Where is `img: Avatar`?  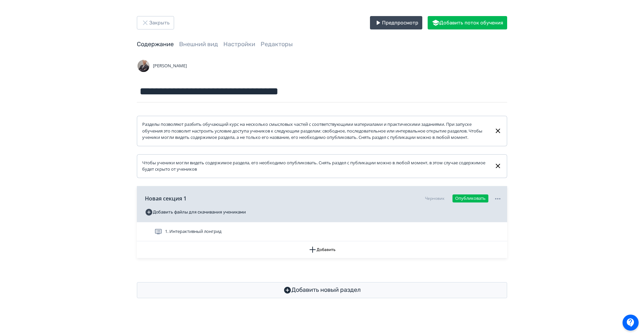 img: Avatar is located at coordinates (144, 66).